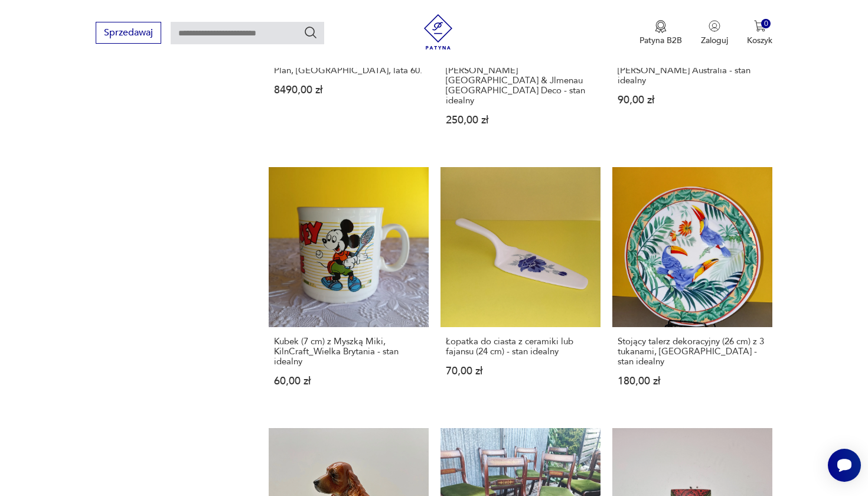  Describe the element at coordinates (128, 33) in the screenshot. I see `a: Sprzedawaj` at that location.